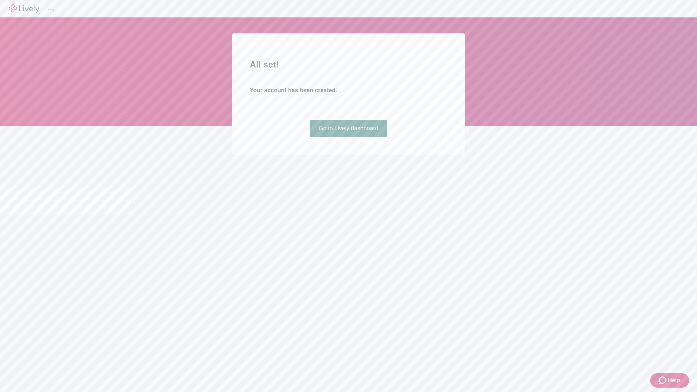 The height and width of the screenshot is (392, 697). I want to click on svg: Zendesk support icon, so click(663, 381).